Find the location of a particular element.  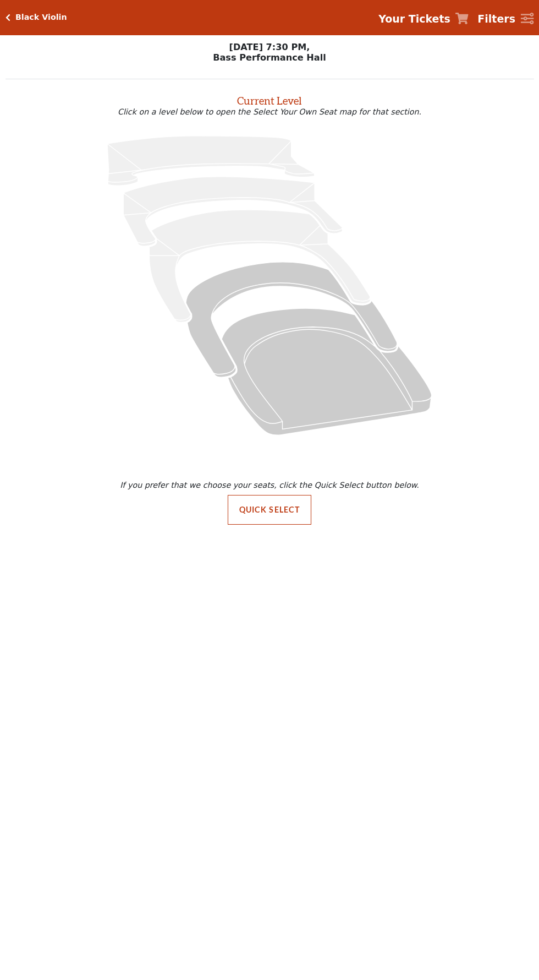

p: If you prefer that we choose your seats, click the Quick Select button below. is located at coordinates (270, 485).